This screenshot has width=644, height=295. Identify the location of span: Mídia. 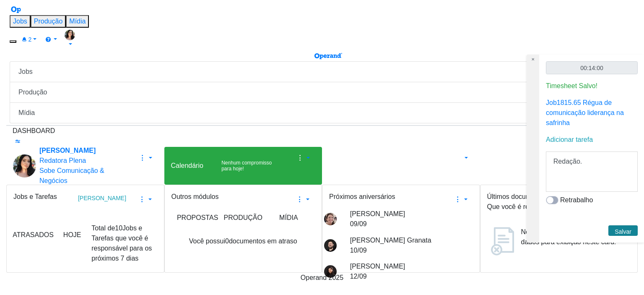
(289, 218).